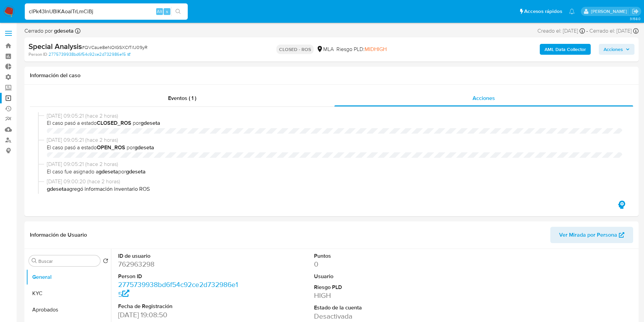 The width and height of the screenshot is (644, 322). What do you see at coordinates (566, 49) in the screenshot?
I see `button: AML Data Collector` at bounding box center [566, 49].